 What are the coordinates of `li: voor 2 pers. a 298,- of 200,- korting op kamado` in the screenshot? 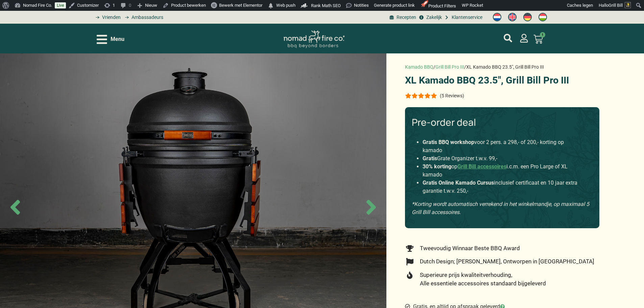 It's located at (502, 147).